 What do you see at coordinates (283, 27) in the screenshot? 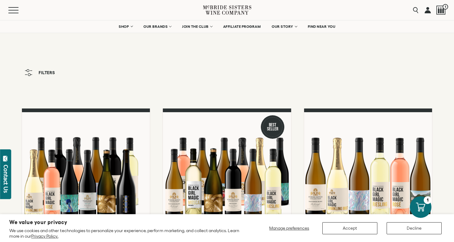
I see `span: OUR STORY` at bounding box center [283, 27].